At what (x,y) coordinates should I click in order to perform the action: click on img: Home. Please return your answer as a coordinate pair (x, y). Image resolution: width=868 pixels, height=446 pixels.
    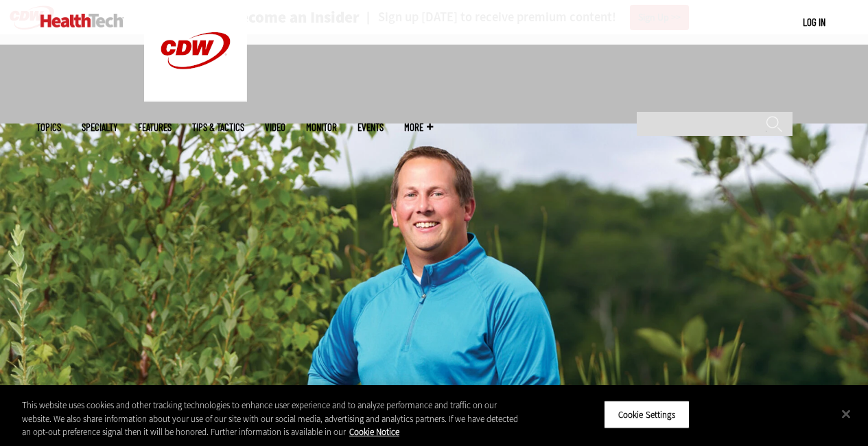
    Looking at the image, I should click on (82, 20).